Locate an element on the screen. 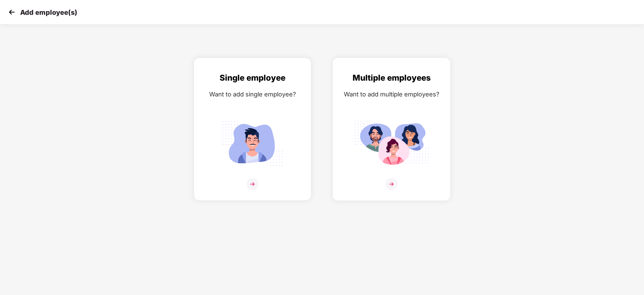 Image resolution: width=644 pixels, height=295 pixels. img: svg+xml;base64,PHN2ZyB4bWxucz0iaHR0cDovL3d3dy53My5vcmcvMjAwMC9zdmciIGlkPSJTaW5nbGVfZW1wbG95ZWUiIH... is located at coordinates (252, 143).